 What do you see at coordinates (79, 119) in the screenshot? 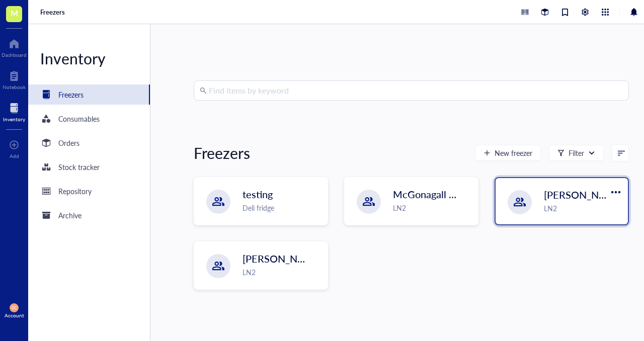
I see `div: Consumables` at bounding box center [79, 119].